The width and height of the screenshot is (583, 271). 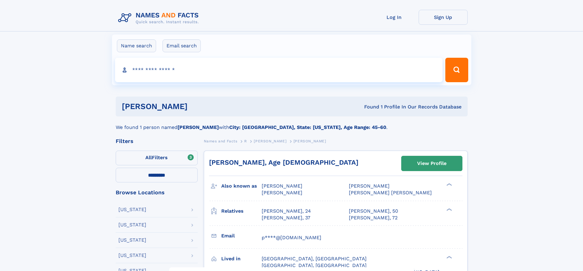 I want to click on div: Filters, so click(x=157, y=141).